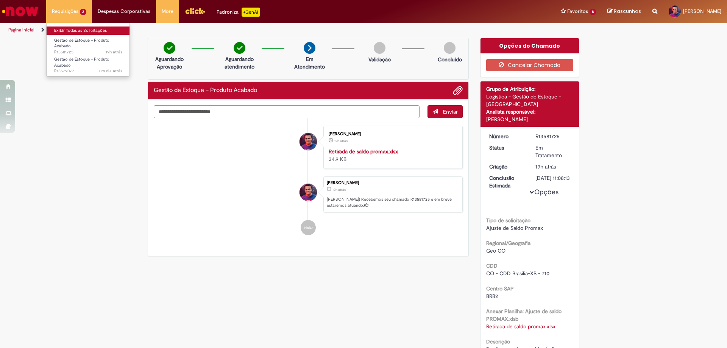 The width and height of the screenshot is (727, 348). Describe the element at coordinates (124, 11) in the screenshot. I see `span: Despesas Corporativas` at that location.